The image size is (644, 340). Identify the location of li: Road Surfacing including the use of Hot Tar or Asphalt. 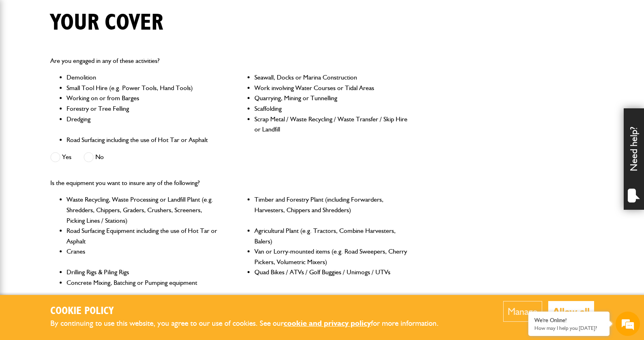
(144, 140).